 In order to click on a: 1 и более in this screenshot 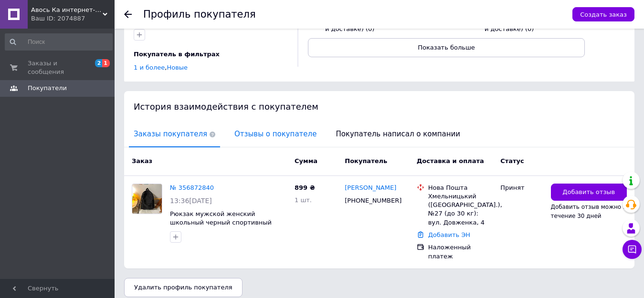, I will do `click(149, 68)`.